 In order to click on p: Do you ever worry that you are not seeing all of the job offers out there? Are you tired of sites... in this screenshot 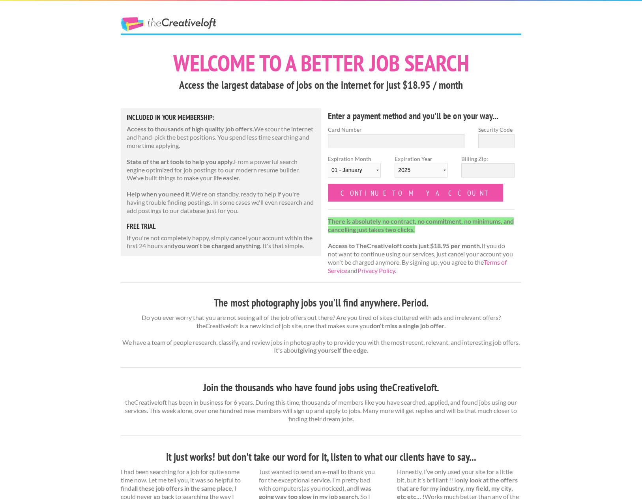, I will do `click(321, 334)`.